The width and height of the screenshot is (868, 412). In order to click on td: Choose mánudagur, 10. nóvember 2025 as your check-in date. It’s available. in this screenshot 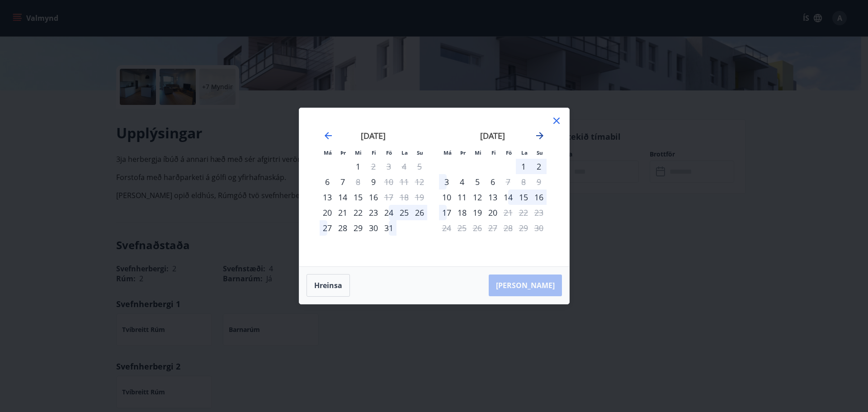, I will do `click(447, 197)`.